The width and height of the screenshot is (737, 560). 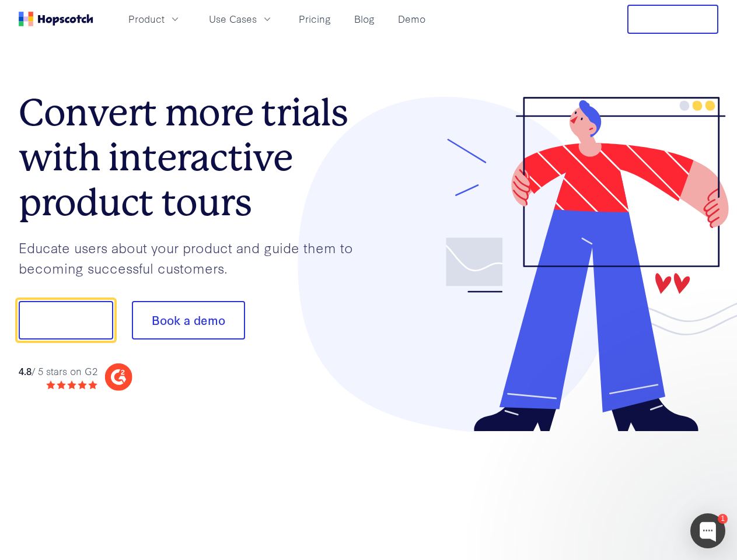 What do you see at coordinates (194, 158) in the screenshot?
I see `h1: Convert more trials with interactive product tours` at bounding box center [194, 158].